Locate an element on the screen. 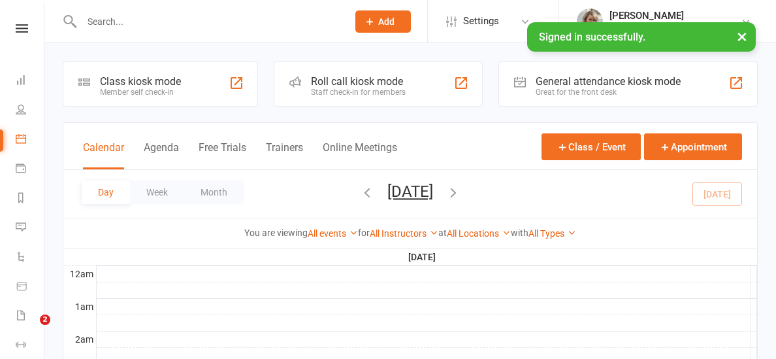  span: Settings is located at coordinates (481, 21).